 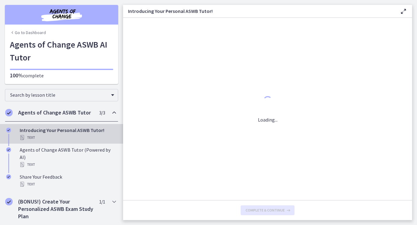 I want to click on span: 3 / 3, so click(x=102, y=113).